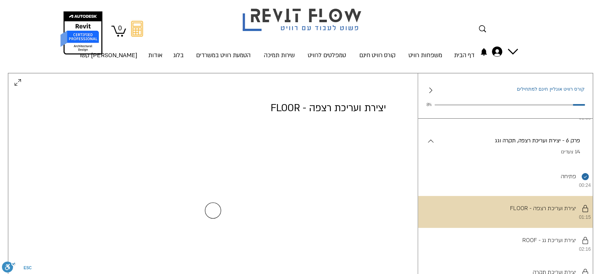  I want to click on a: בלוג, so click(179, 52).